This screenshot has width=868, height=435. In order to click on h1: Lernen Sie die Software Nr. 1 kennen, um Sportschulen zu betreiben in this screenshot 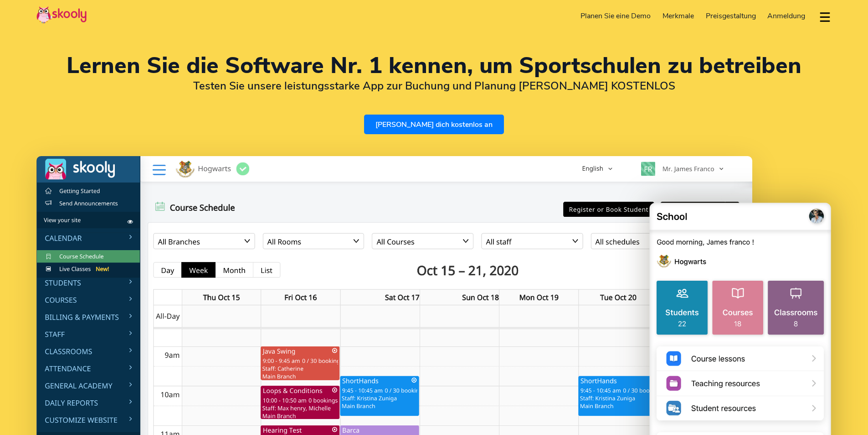, I will do `click(434, 65)`.